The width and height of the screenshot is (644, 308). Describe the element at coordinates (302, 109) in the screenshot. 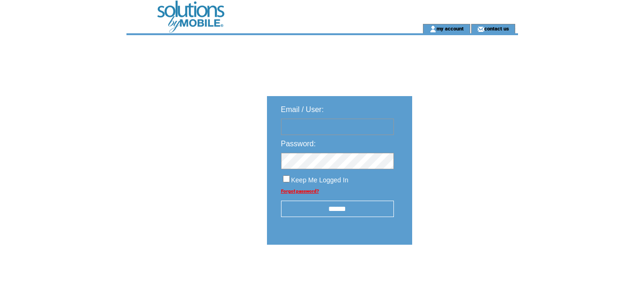

I see `span: Email / User:` at that location.